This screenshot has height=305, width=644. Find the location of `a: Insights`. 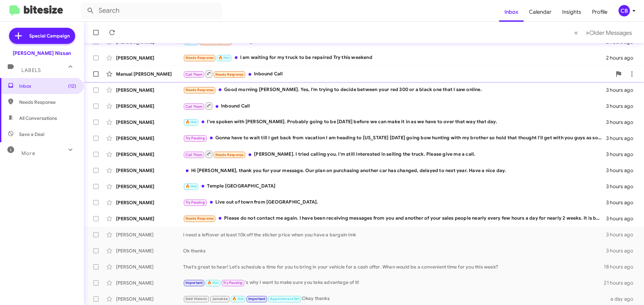

a: Insights is located at coordinates (572, 12).